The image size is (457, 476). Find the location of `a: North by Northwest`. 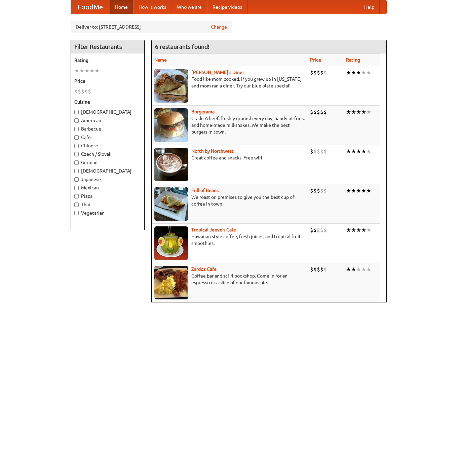

a: North by Northwest is located at coordinates (213, 151).